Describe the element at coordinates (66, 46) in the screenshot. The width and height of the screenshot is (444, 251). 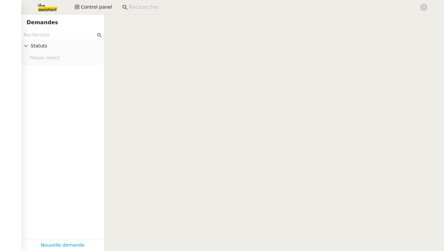
I see `span: Statuts` at that location.